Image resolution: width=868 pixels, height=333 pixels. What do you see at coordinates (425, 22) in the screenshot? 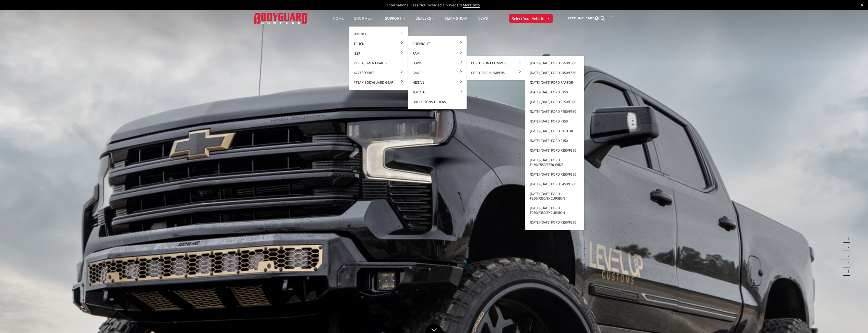
I see `a: Dealers` at bounding box center [425, 22].